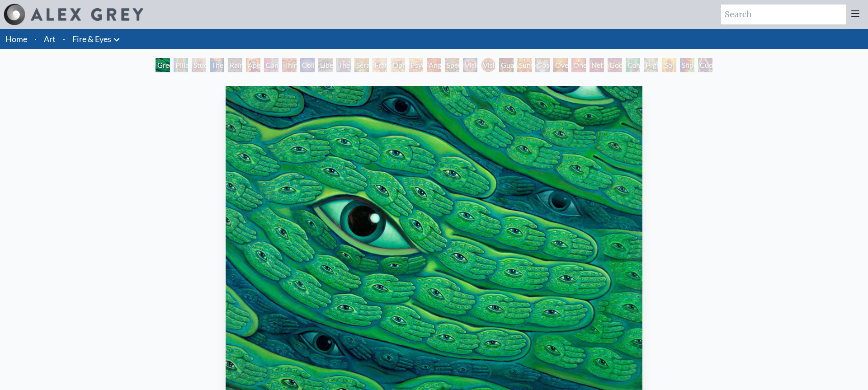 Image resolution: width=868 pixels, height=390 pixels. I want to click on div: Angel Skin, so click(434, 65).